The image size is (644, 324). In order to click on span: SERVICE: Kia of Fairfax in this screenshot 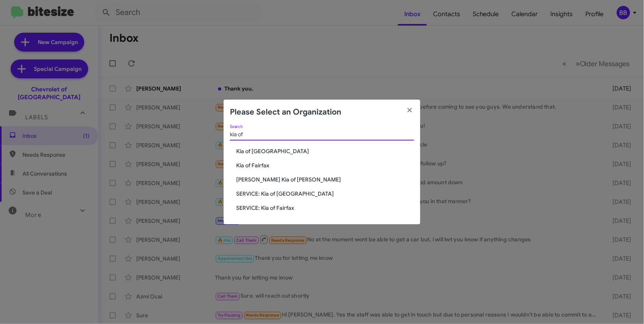, I will do `click(325, 208)`.